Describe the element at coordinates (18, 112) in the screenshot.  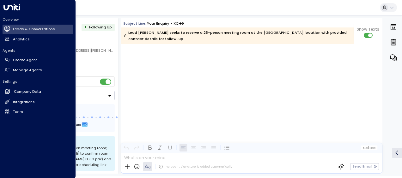
I see `h2: Team` at that location.